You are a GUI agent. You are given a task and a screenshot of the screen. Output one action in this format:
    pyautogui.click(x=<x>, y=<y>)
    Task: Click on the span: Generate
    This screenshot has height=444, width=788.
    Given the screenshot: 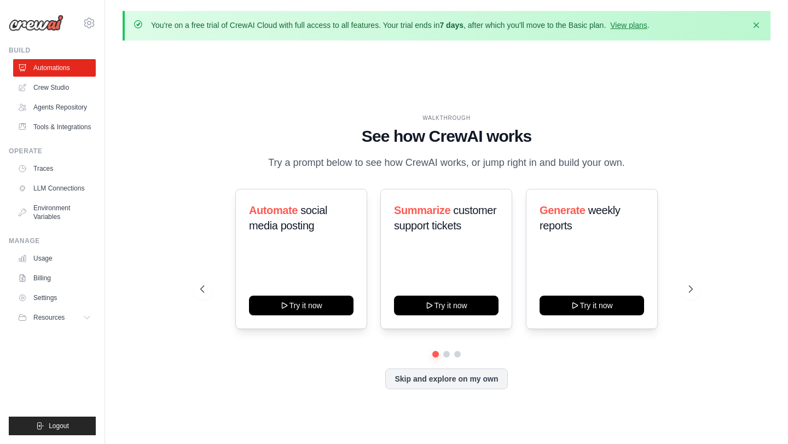 What is the action you would take?
    pyautogui.click(x=562, y=210)
    